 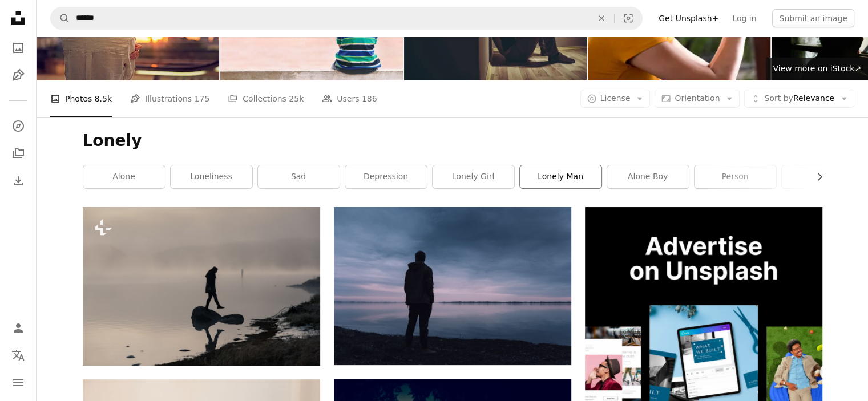 I want to click on button: Clear, so click(x=601, y=18).